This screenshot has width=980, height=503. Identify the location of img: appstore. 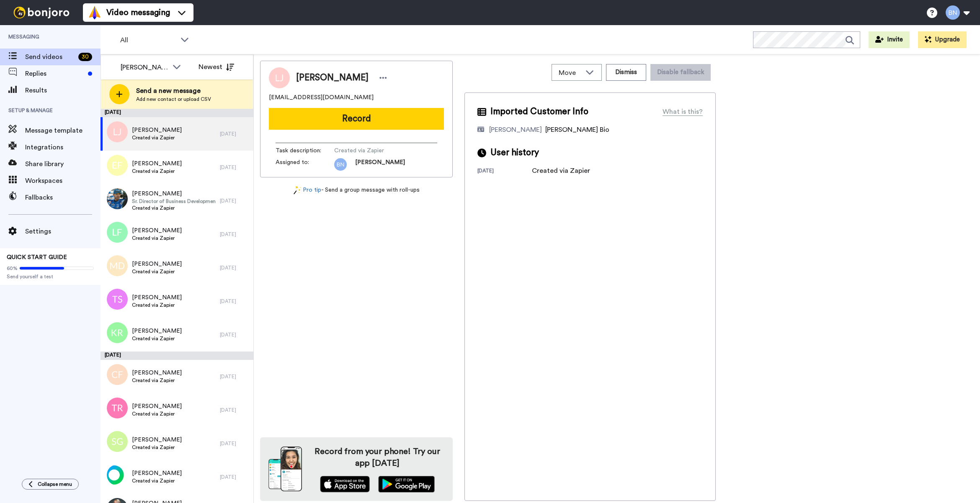
(344, 484).